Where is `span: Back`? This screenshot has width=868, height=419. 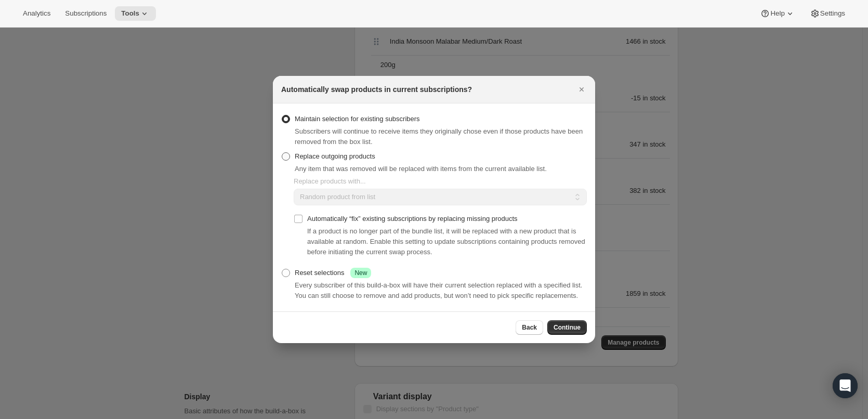 span: Back is located at coordinates (529, 327).